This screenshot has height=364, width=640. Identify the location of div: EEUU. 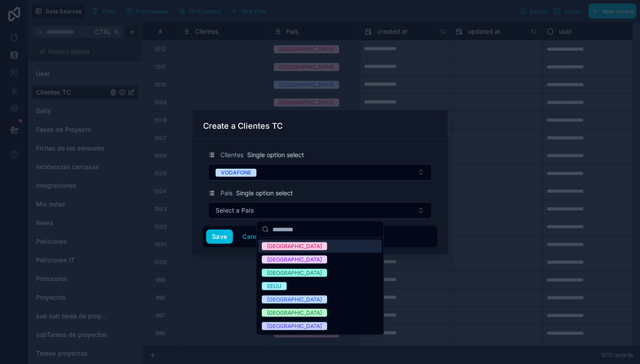
(274, 286).